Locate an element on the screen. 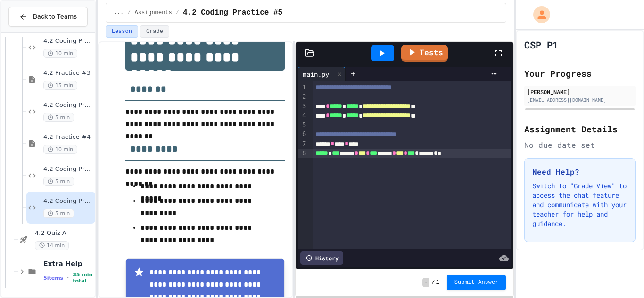 Image resolution: width=644 pixels, height=298 pixels. div: 7 is located at coordinates (303, 144).